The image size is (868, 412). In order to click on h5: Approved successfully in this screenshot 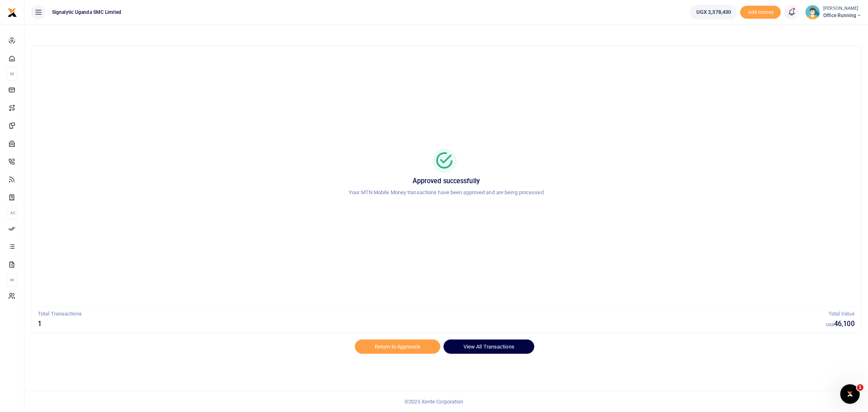, I will do `click(446, 181)`.